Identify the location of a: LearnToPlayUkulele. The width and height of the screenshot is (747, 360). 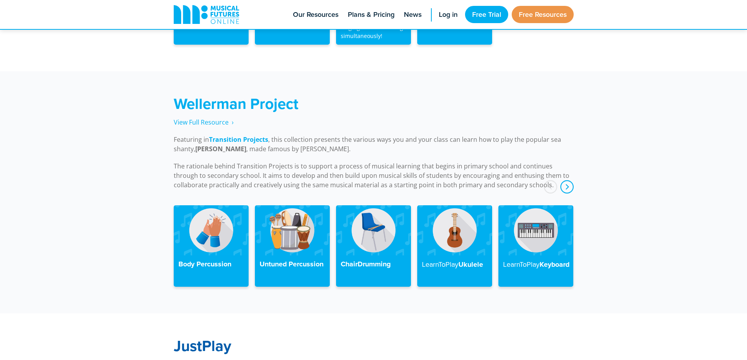
(454, 246).